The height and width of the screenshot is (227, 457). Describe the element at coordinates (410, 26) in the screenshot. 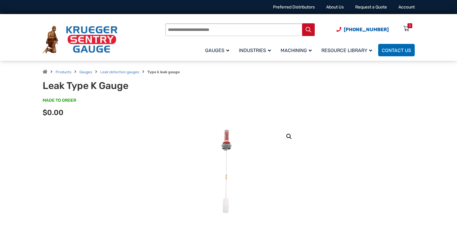

I see `div: 0` at that location.